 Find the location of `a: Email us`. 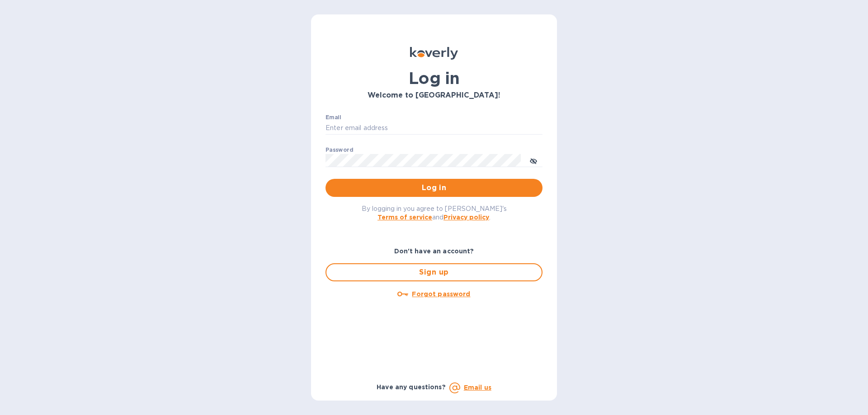

a: Email us is located at coordinates (478, 388).